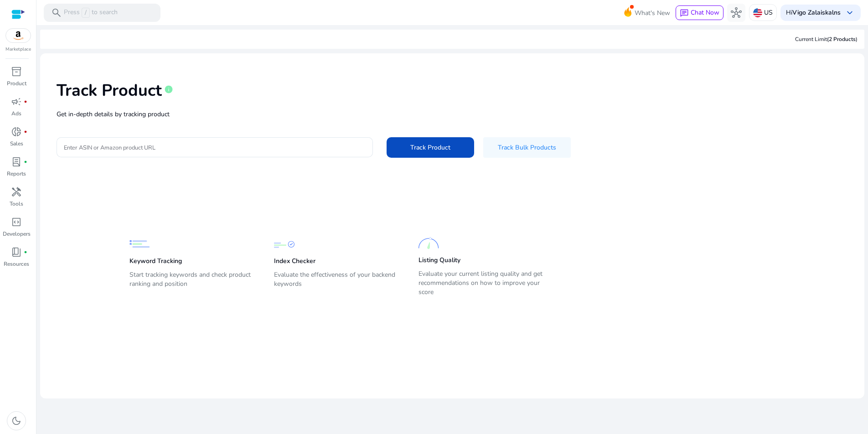  Describe the element at coordinates (16, 84) in the screenshot. I see `p: Product` at that location.